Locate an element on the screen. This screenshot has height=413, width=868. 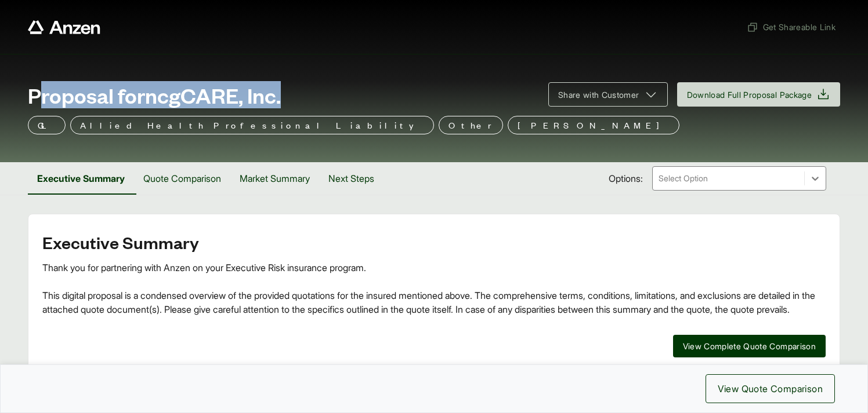
button: Get Shareable Link is located at coordinates (790, 26).